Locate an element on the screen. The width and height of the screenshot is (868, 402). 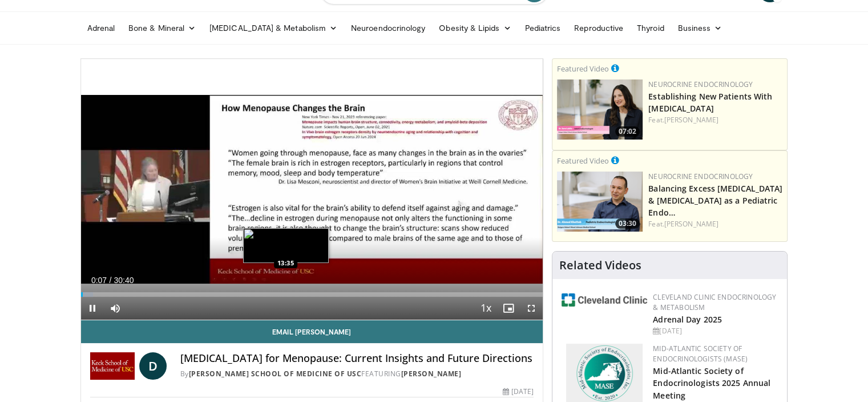
a: D is located at coordinates (153, 365).